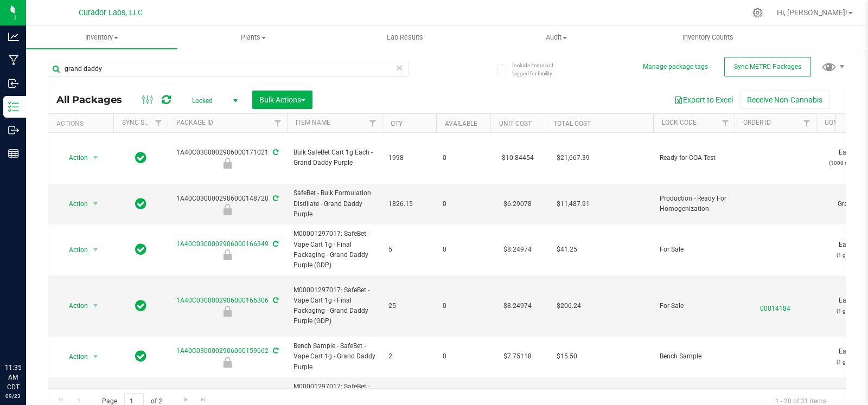  What do you see at coordinates (518, 158) in the screenshot?
I see `td: $10.84454` at bounding box center [518, 158].